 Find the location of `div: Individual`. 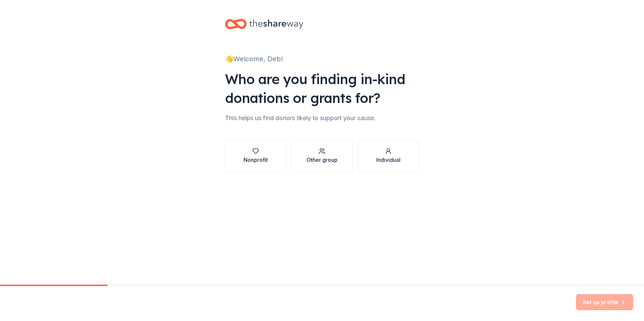

div: Individual is located at coordinates (388, 160).